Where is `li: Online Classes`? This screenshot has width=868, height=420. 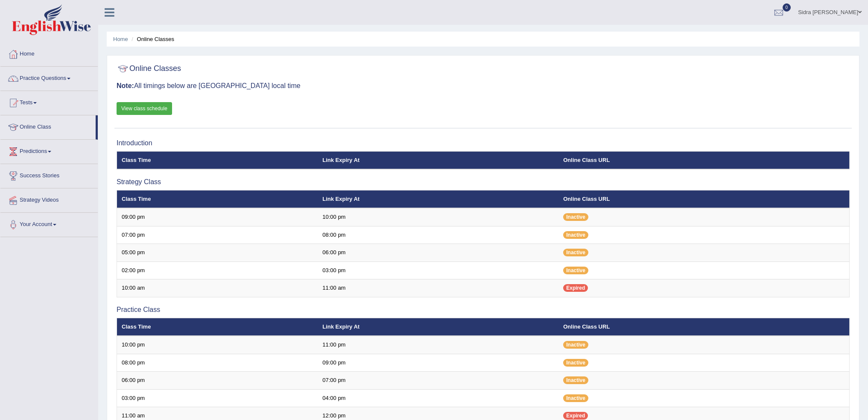
li: Online Classes is located at coordinates (152, 39).